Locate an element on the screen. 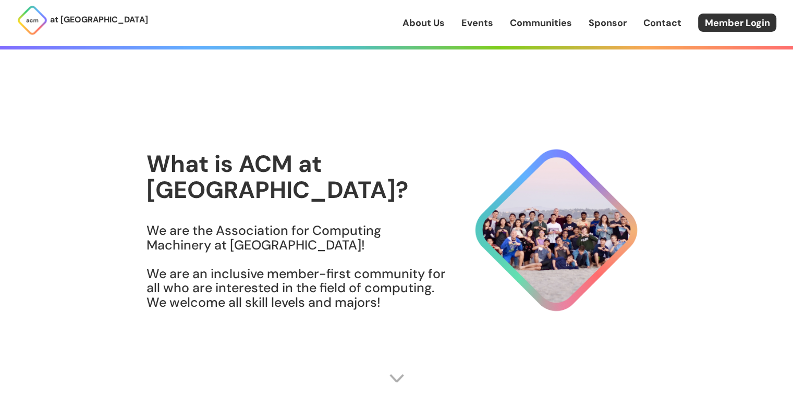 Image resolution: width=793 pixels, height=412 pixels. img: Scroll Arrow is located at coordinates (397, 379).